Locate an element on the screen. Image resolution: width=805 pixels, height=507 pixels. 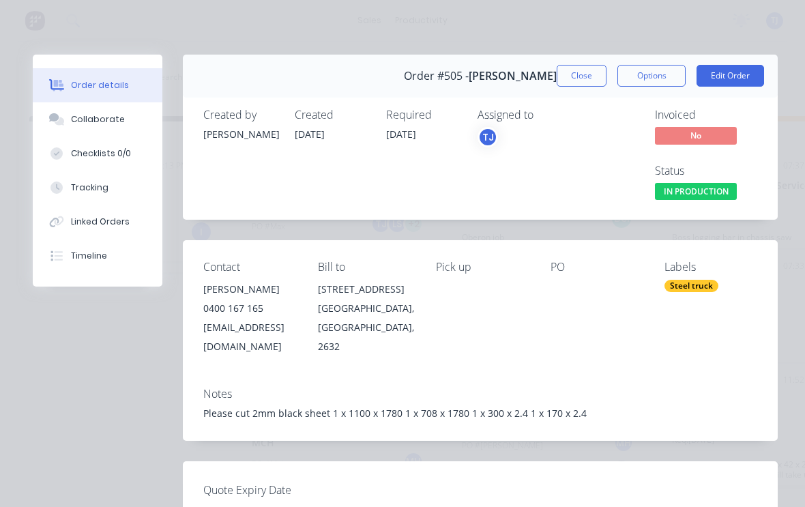
button: Checklists 0/0 is located at coordinates (98, 154).